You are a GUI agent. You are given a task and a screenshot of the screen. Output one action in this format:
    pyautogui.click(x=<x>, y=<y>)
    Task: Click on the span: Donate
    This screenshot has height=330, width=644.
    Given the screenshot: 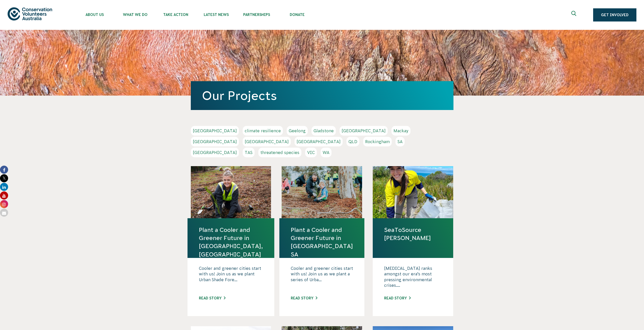 What is the action you would take?
    pyautogui.click(x=297, y=15)
    